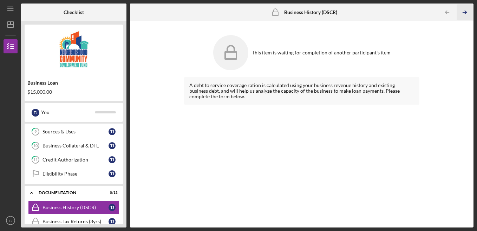  Describe the element at coordinates (36, 146) in the screenshot. I see `tspan: 10` at that location.